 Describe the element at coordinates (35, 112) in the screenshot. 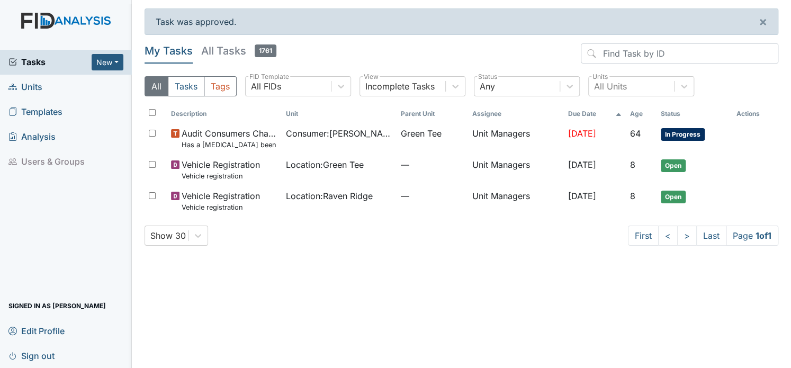

I see `span: Templates` at that location.